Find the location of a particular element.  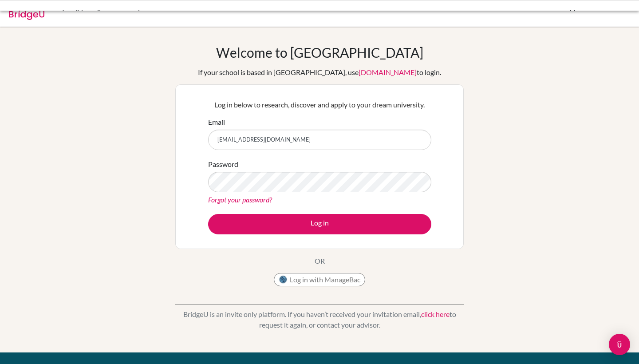

img: Bridge-U is located at coordinates (27, 13).